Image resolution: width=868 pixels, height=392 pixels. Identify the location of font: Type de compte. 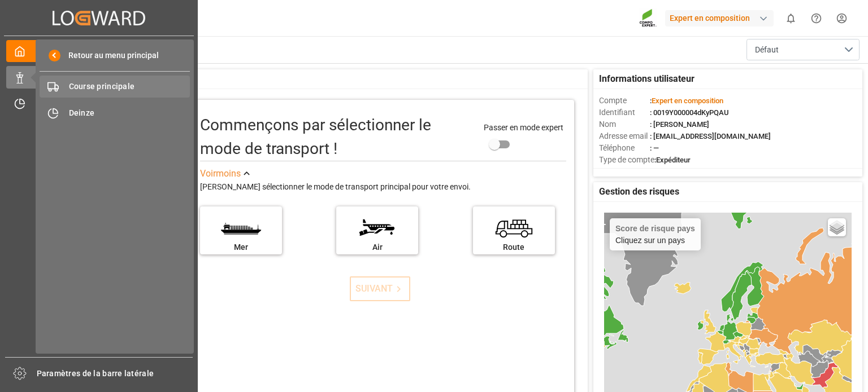
(627, 160).